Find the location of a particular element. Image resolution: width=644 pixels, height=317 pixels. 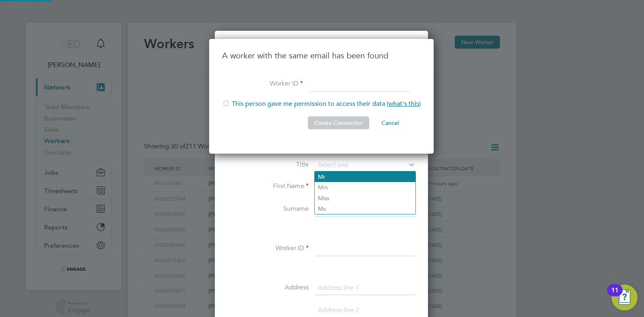

li: Mrs is located at coordinates (365, 187).